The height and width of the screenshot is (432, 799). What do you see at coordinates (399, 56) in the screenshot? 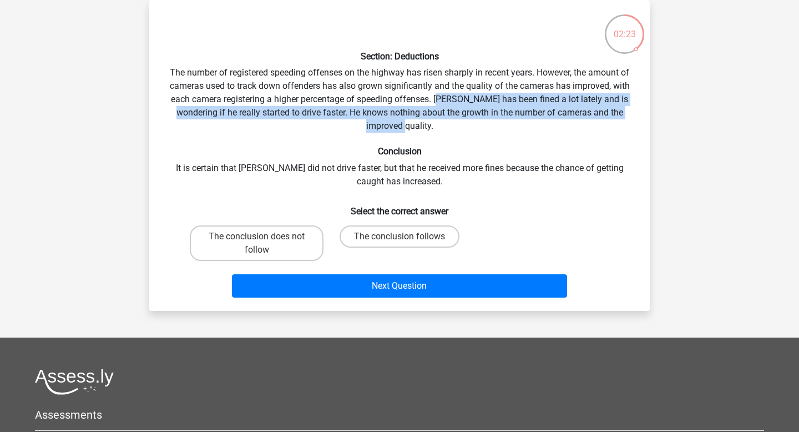
I see `h6: Section: Deductions` at bounding box center [399, 56].